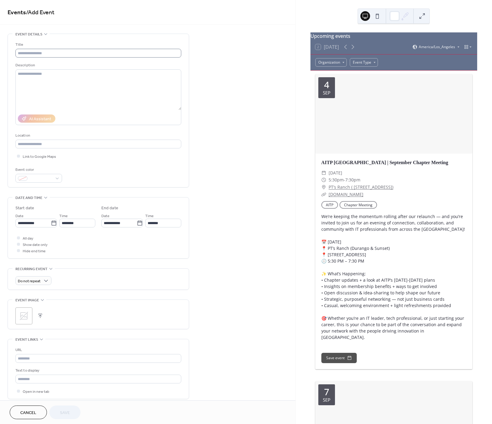 Image resolution: width=492 pixels, height=424 pixels. What do you see at coordinates (29, 281) in the screenshot?
I see `span: Do not repeat` at bounding box center [29, 281].